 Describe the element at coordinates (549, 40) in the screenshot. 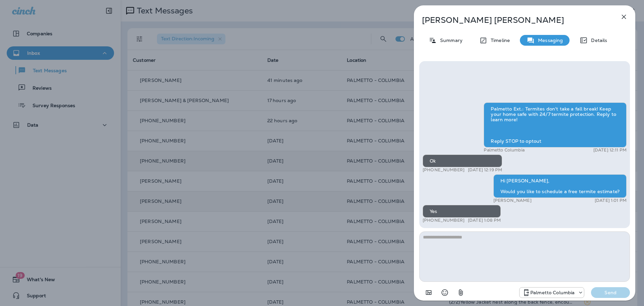

I see `p: Messaging` at that location.